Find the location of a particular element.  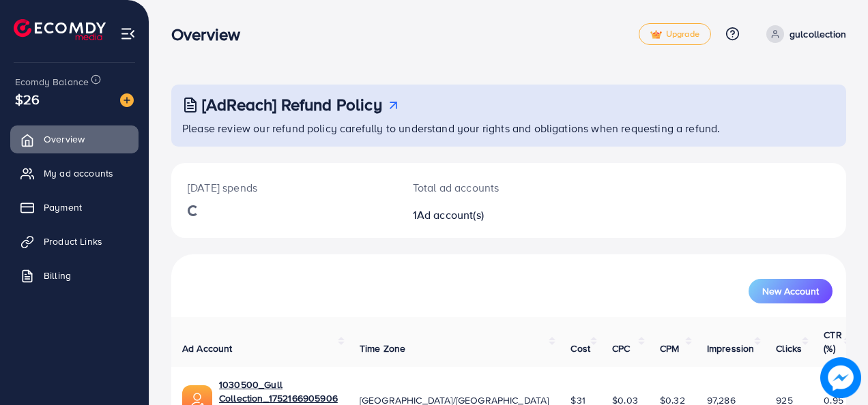

a: logo is located at coordinates (59, 29).